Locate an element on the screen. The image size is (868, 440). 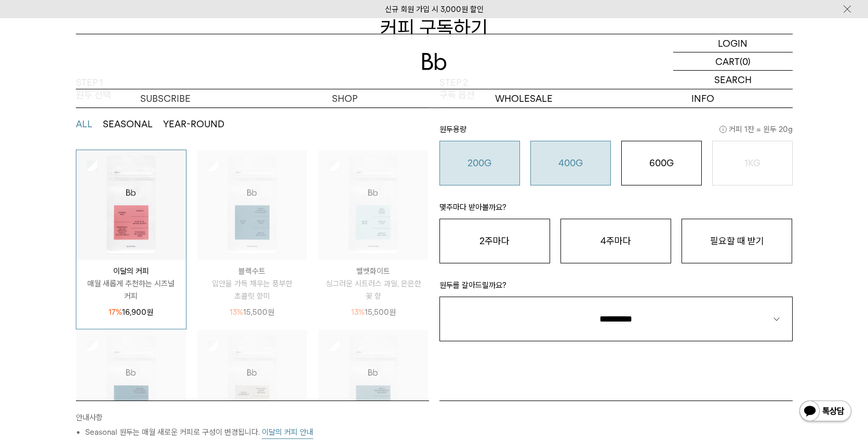
p: SUBSCRIBE is located at coordinates (165, 98).